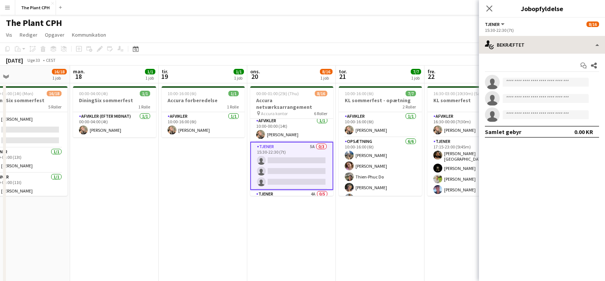 Image resolution: width=605 pixels, height=281 pixels. Describe the element at coordinates (51, 60) in the screenshot. I see `div: CEST` at that location.